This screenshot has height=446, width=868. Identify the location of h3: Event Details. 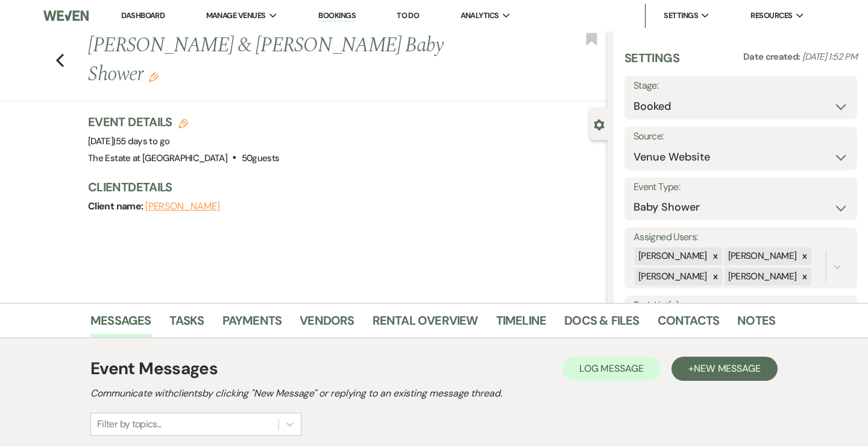
(183, 122).